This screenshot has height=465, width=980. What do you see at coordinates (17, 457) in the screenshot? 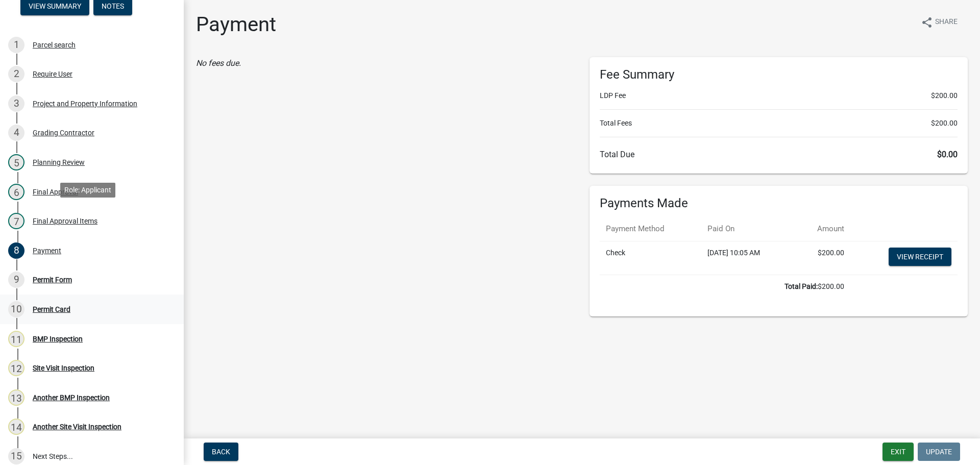
I see `div: 15` at bounding box center [17, 457].